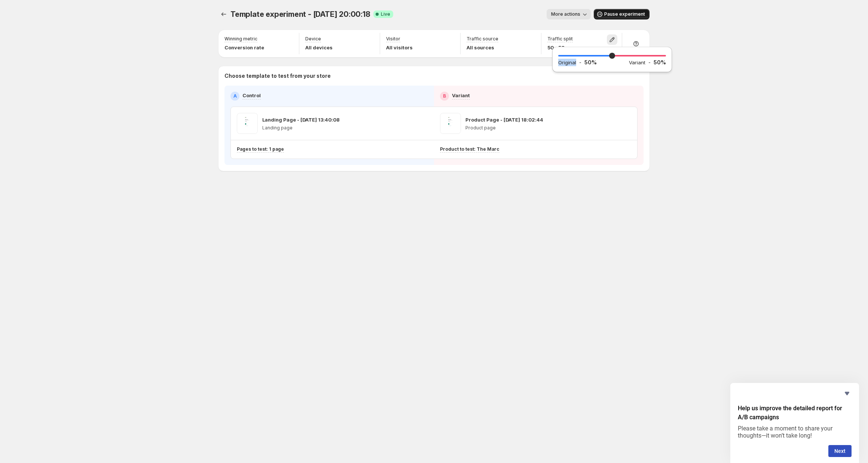 Image resolution: width=868 pixels, height=463 pixels. I want to click on p: 50 - 50, so click(560, 47).